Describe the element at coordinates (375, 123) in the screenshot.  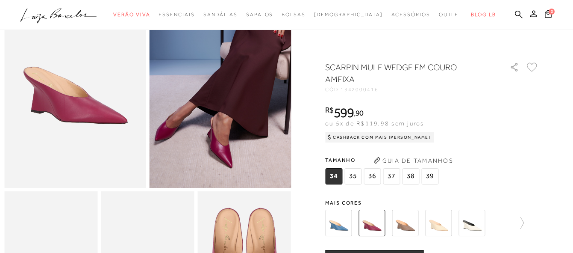
I see `span: ou 5x de R$119,98 sem juros` at that location.